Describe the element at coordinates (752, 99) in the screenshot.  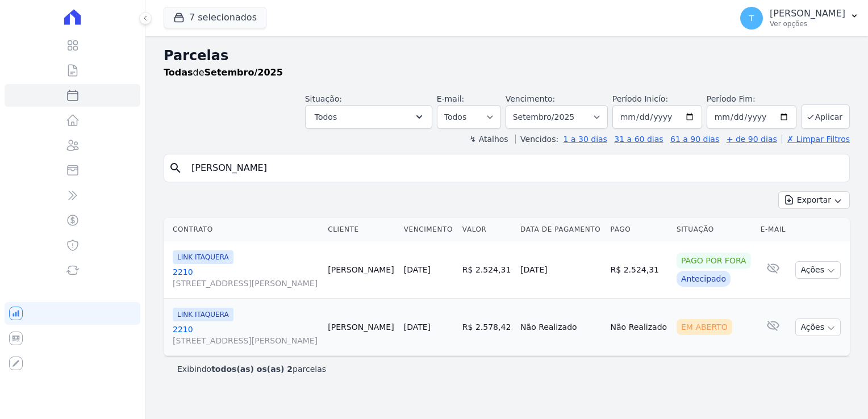
I see `label: Período Fim:` at that location.